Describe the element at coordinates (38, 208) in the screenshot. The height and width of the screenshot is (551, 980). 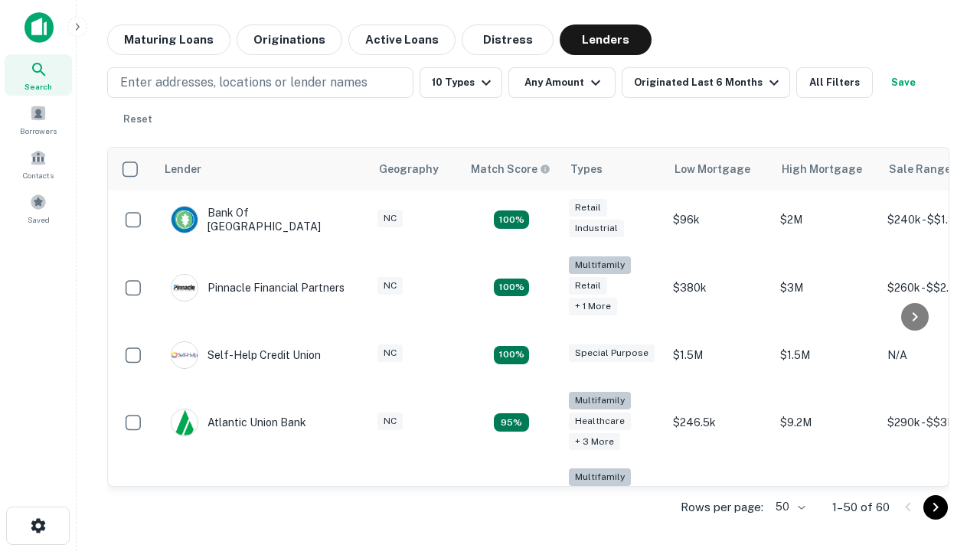
I see `a: Saved` at that location.